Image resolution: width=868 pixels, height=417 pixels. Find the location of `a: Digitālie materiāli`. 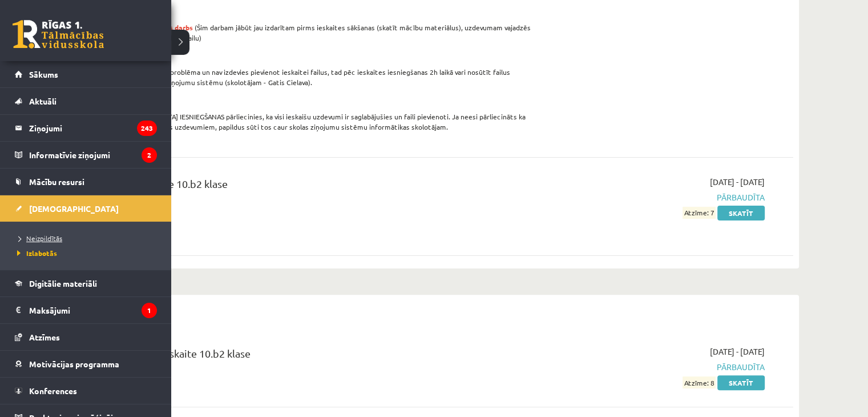

a: Digitālie materiāli is located at coordinates (85, 283).